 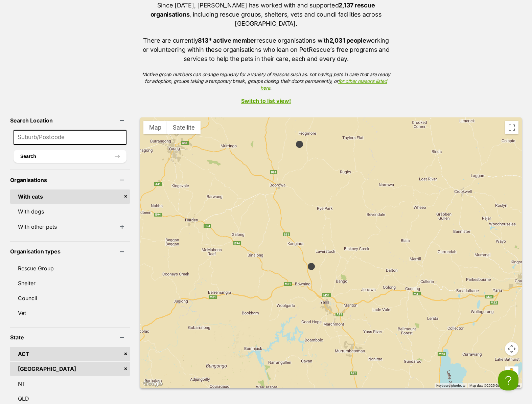 I want to click on header: State, so click(x=70, y=337).